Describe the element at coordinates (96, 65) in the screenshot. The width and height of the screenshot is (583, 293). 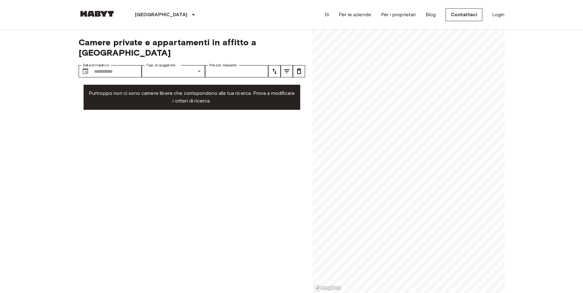
I see `font: Data di trasloco` at that location.